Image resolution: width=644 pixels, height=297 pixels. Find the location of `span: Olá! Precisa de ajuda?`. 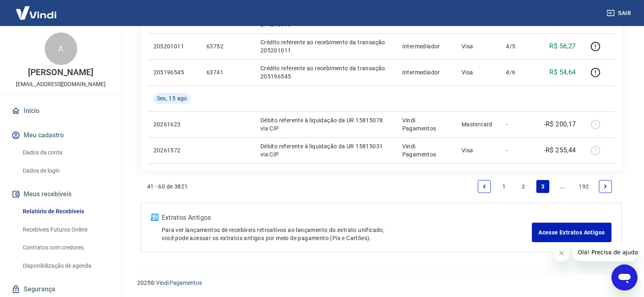

span: Olá! Precisa de ajuda? is located at coordinates (36, 9).